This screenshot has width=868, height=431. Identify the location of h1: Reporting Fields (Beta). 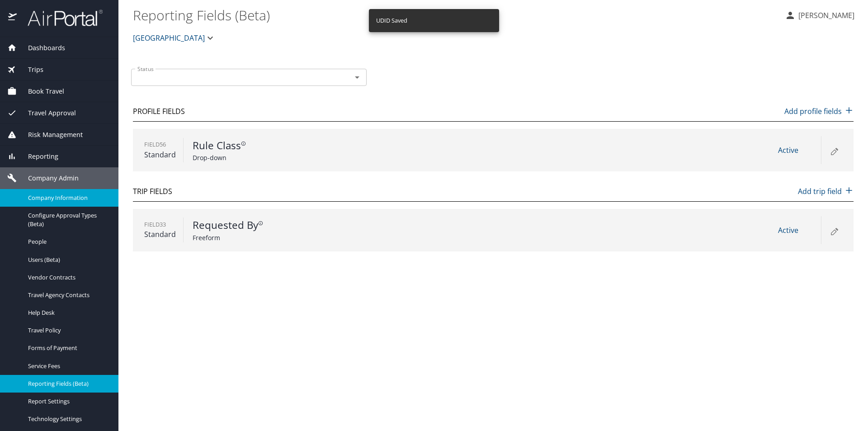
(455, 15).